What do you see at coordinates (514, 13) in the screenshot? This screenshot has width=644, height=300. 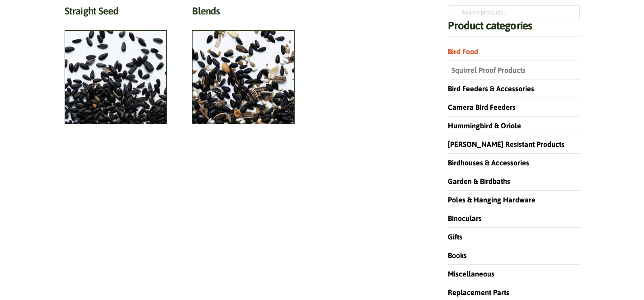 I see `input: Search products…` at bounding box center [514, 13].